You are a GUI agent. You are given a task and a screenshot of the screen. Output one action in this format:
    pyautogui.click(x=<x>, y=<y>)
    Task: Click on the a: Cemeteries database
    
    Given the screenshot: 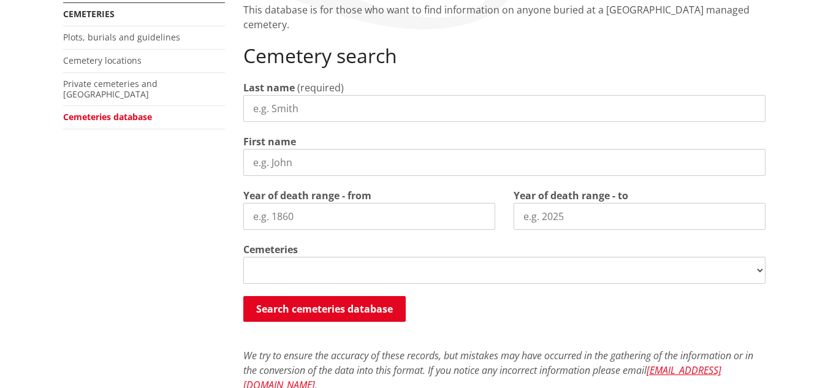 What is the action you would take?
    pyautogui.click(x=107, y=116)
    